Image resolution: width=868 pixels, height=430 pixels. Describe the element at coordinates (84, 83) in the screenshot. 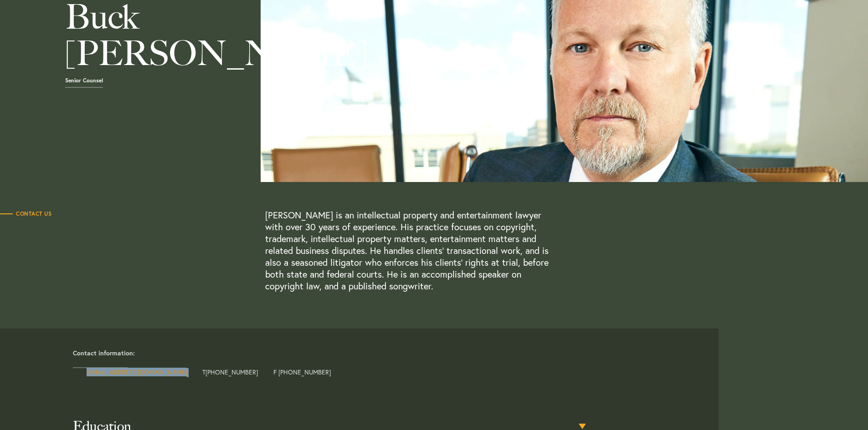

I see `span: Senior Counsel` at that location.